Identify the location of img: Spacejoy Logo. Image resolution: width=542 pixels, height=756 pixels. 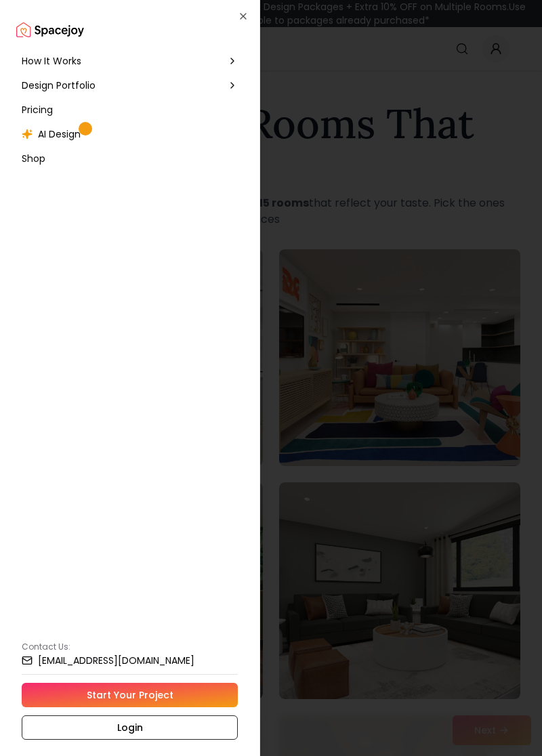
(50, 29).